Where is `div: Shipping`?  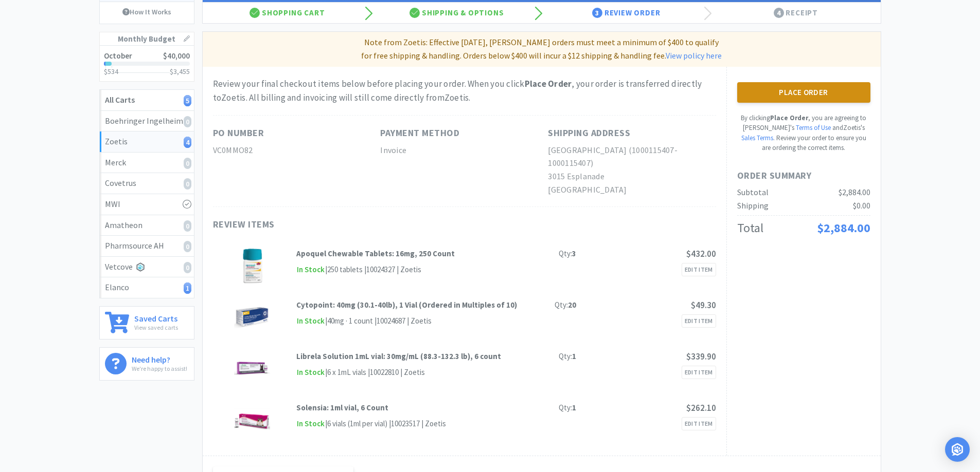
div: Shipping is located at coordinates (753, 206).